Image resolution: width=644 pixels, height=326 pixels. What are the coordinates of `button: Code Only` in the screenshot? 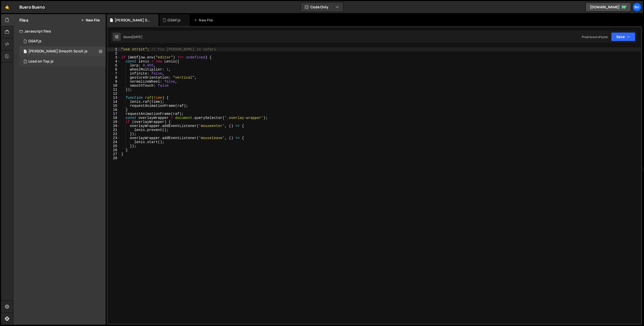 It's located at (322, 7).